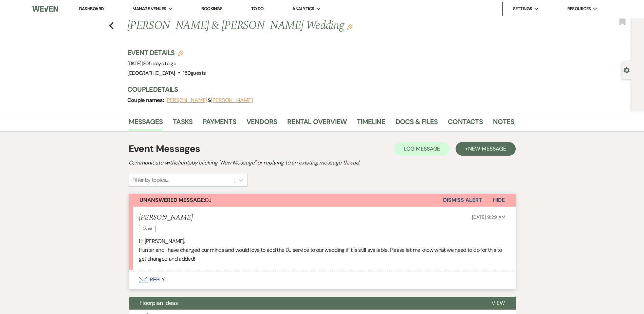  What do you see at coordinates (322, 254) in the screenshot?
I see `p: Hunter and I have changed our minds and would love to add the DJ service to our wedding if it is ...` at bounding box center [322, 254].